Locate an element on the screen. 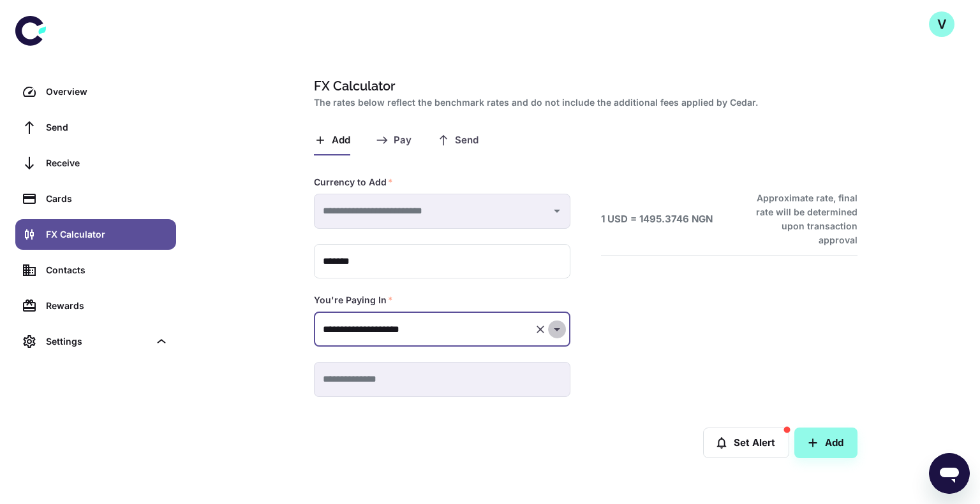 The image size is (980, 504). label: Currency to Add is located at coordinates (354, 182).